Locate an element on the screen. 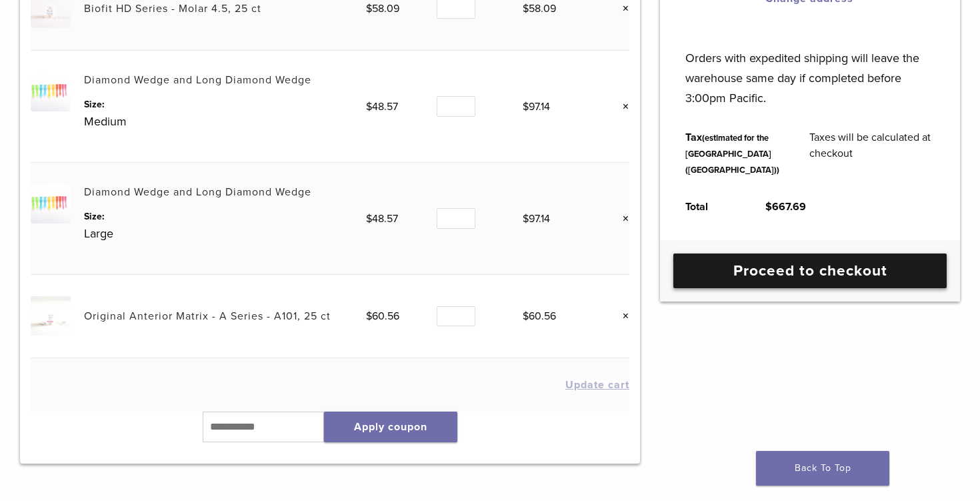 The image size is (980, 501). th: Total is located at coordinates (710, 207).